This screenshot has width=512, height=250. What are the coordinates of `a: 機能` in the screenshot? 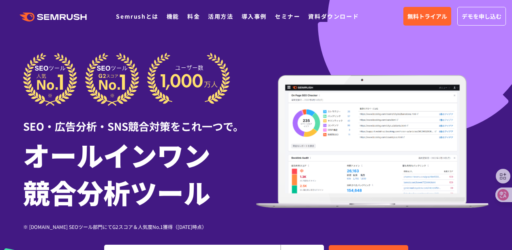 It's located at (173, 16).